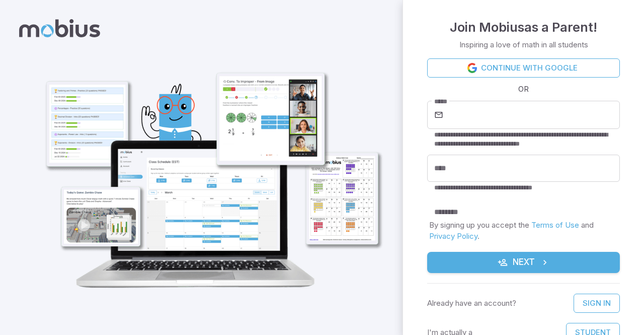 This screenshot has height=335, width=644. Describe the element at coordinates (454, 236) in the screenshot. I see `a: Privacy Policy` at that location.